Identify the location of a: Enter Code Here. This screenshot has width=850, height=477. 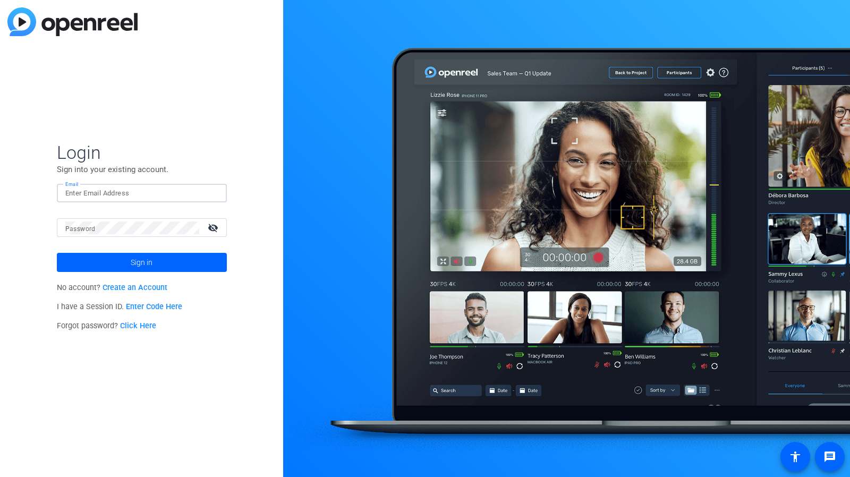
(154, 306).